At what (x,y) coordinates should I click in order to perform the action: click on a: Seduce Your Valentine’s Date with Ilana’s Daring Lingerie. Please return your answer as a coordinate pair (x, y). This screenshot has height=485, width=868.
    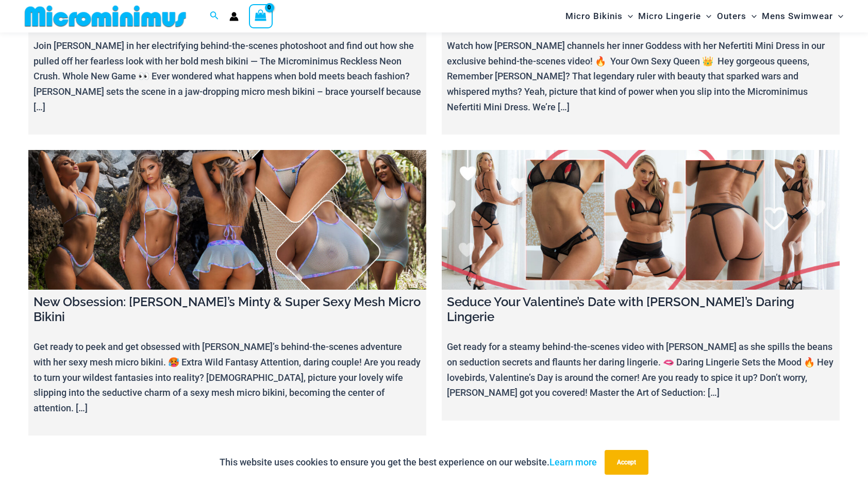
    Looking at the image, I should click on (640, 219).